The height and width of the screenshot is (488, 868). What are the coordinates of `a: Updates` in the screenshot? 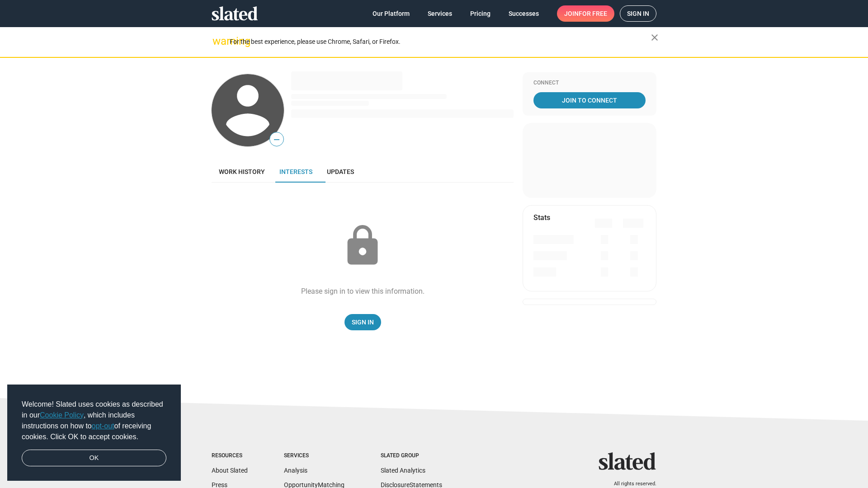 It's located at (340, 172).